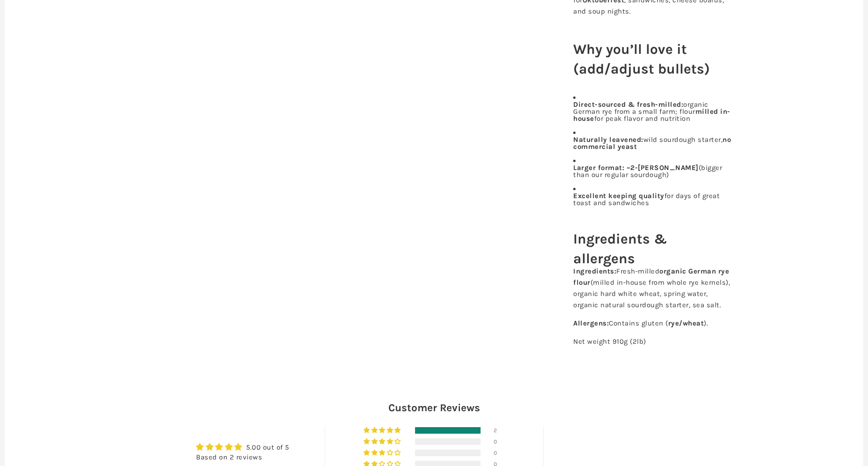 The width and height of the screenshot is (868, 466). Describe the element at coordinates (242, 457) in the screenshot. I see `div: Based on 2 reviews` at that location.